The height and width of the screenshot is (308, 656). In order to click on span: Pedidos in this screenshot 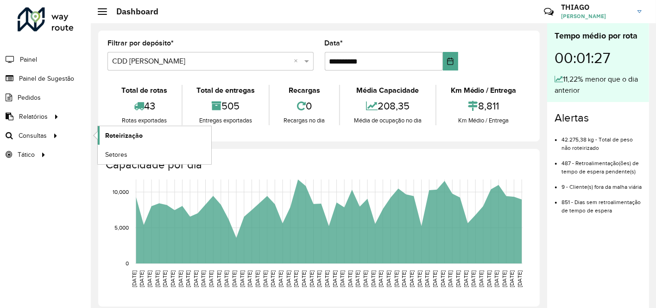, I will do `click(29, 97)`.